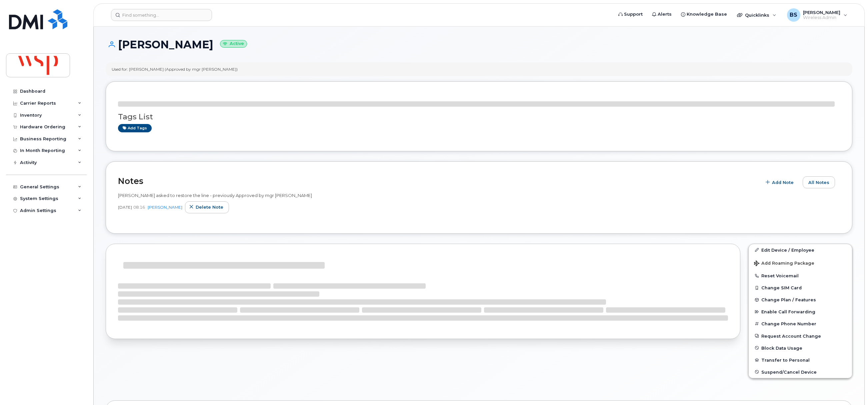 This screenshot has height=405, width=868. What do you see at coordinates (788, 312) in the screenshot?
I see `span: Enable Call Forwarding` at bounding box center [788, 312].